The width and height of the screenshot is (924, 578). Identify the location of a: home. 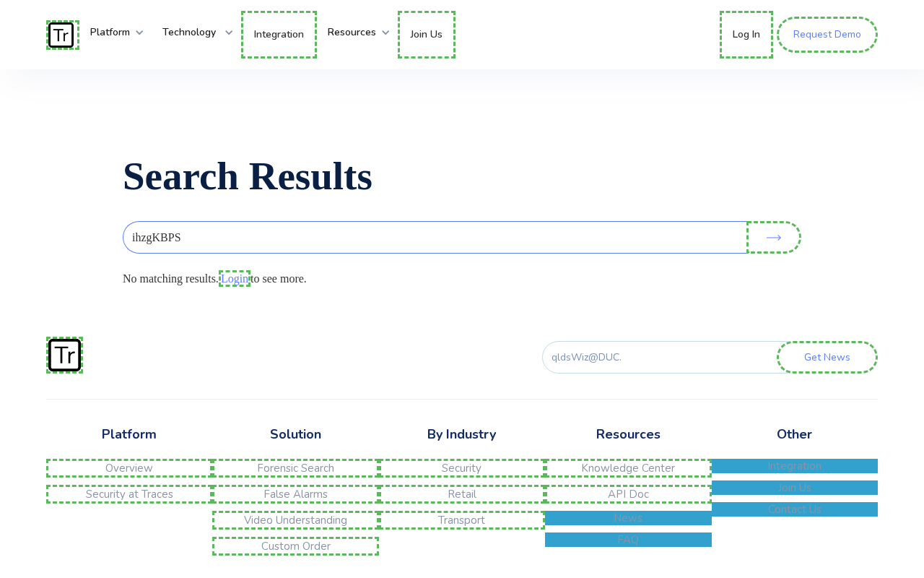
(63, 34).